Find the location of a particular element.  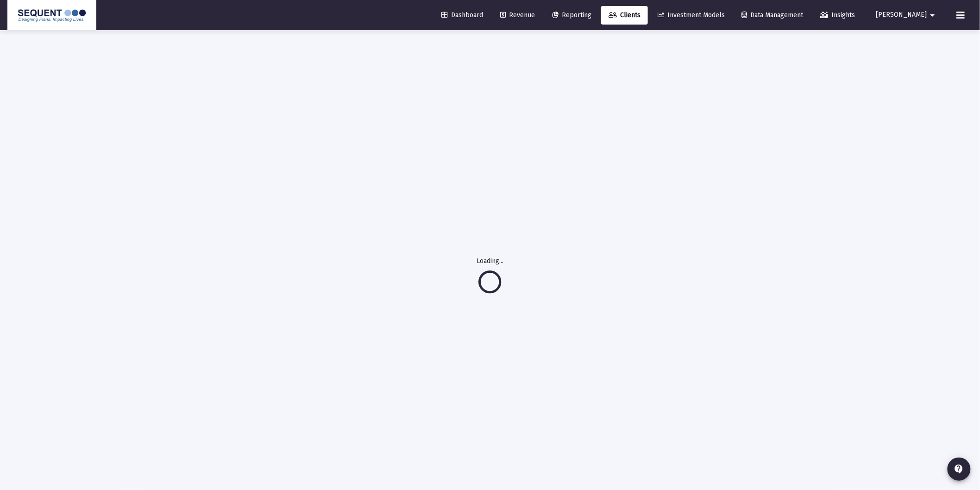

a: Insights is located at coordinates (838, 16).